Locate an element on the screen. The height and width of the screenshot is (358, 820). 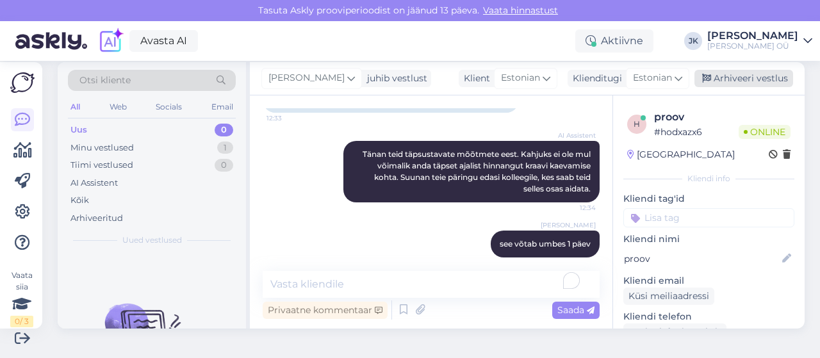
div: Kliendi info is located at coordinates (709, 179).